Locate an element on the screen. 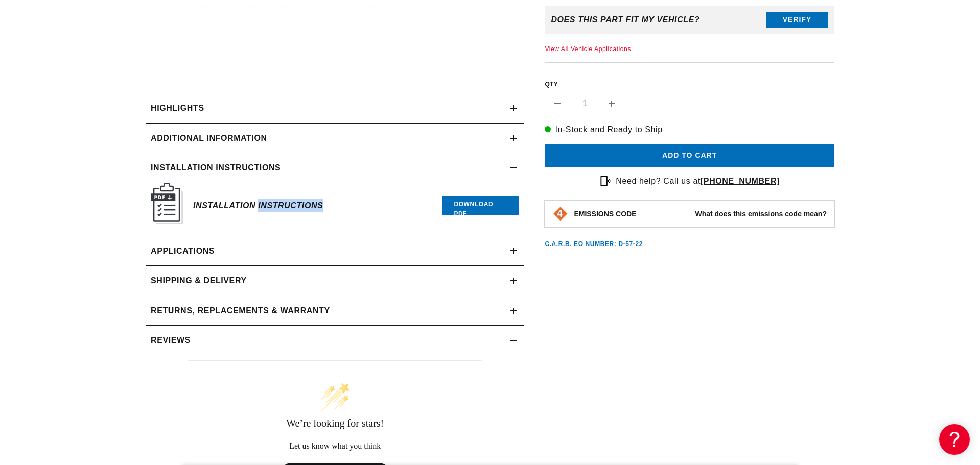 The height and width of the screenshot is (465, 980). div: We’re looking for stars! is located at coordinates (334, 423).